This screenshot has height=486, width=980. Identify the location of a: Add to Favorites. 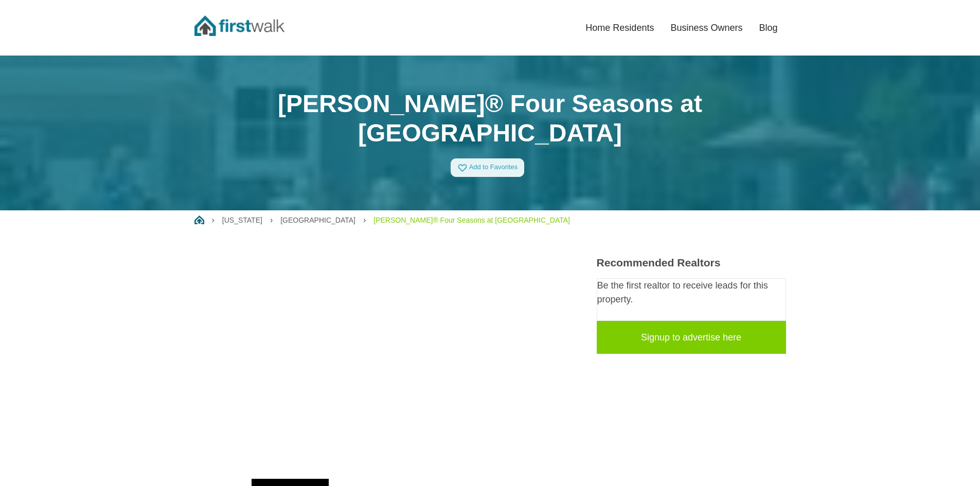
(488, 168).